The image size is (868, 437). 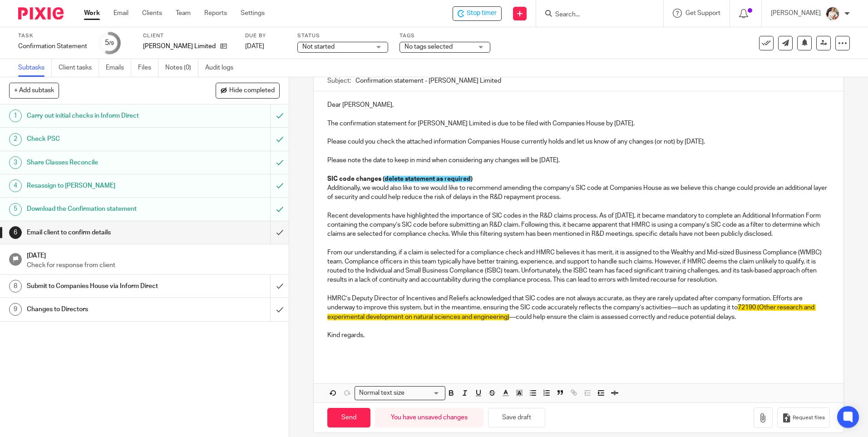 What do you see at coordinates (105, 139) in the screenshot?
I see `h1: Check PSC` at bounding box center [105, 139].